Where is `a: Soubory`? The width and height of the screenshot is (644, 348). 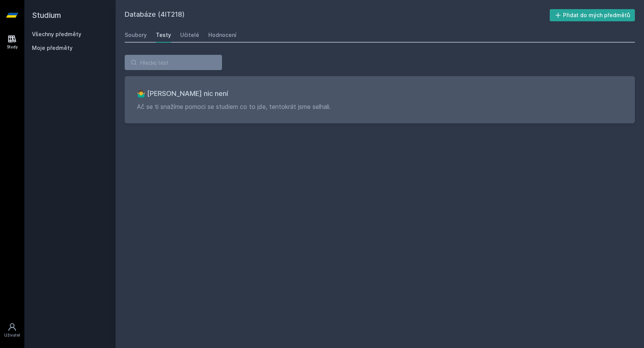
a: Soubory is located at coordinates (136, 35).